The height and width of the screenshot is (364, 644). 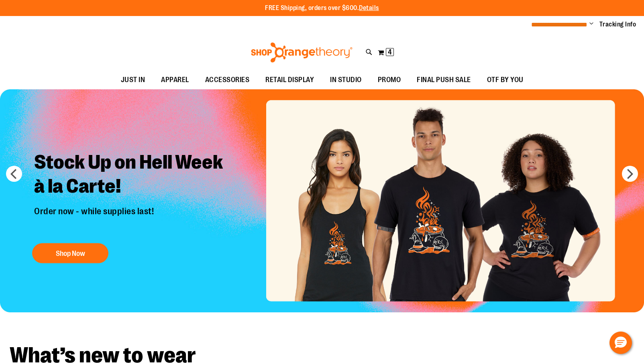 I want to click on a: Tracking Info, so click(x=617, y=25).